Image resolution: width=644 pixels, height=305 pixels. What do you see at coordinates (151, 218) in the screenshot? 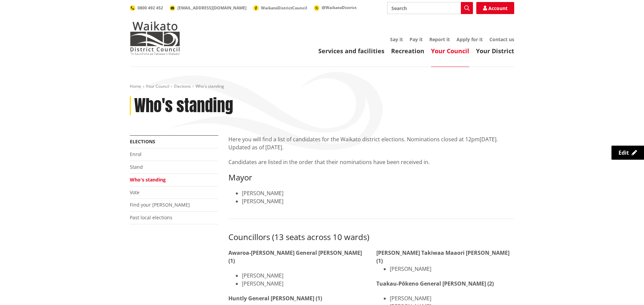
I see `a: Past local elections` at bounding box center [151, 218].